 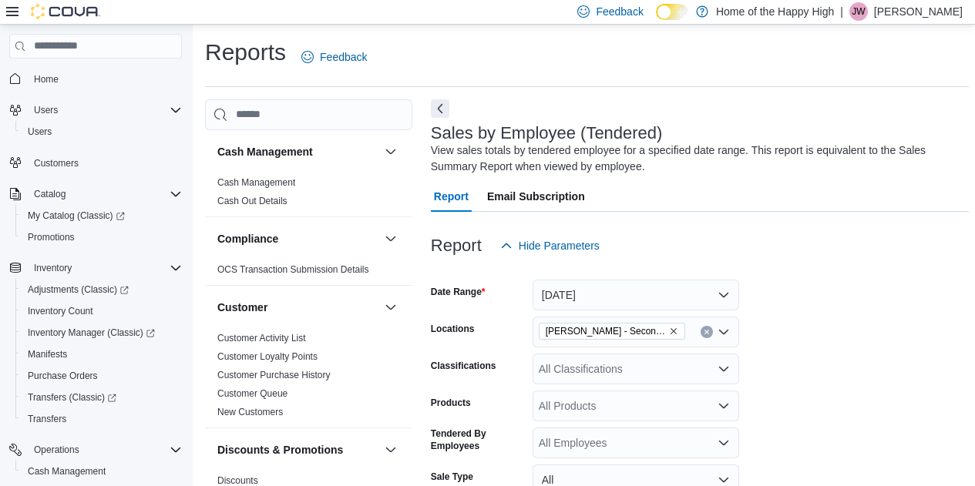 I want to click on h3: Cash Management, so click(x=265, y=152).